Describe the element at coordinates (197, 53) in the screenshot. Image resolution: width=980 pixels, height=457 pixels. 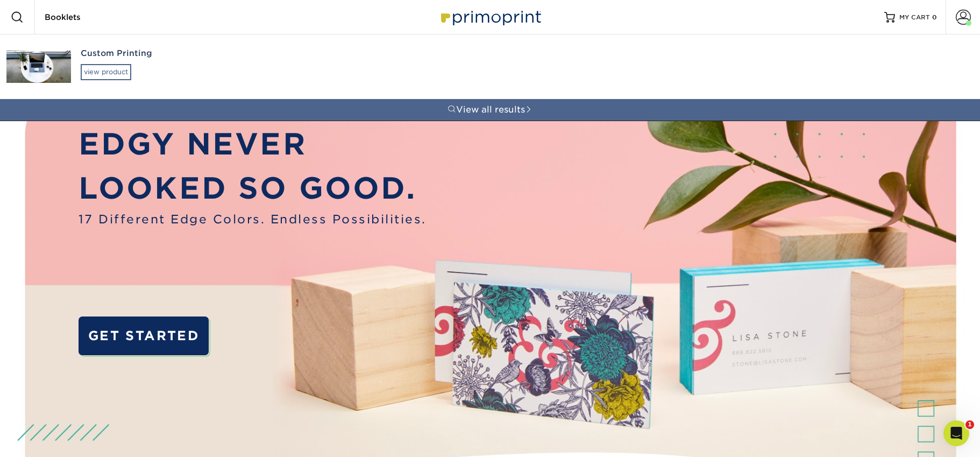
I see `div: Custom Printing` at that location.